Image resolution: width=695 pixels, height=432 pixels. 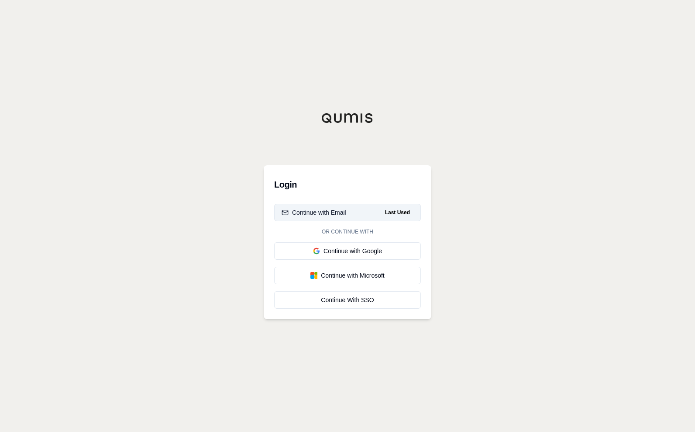 What do you see at coordinates (348, 251) in the screenshot?
I see `div: Continue with Google` at bounding box center [348, 251].